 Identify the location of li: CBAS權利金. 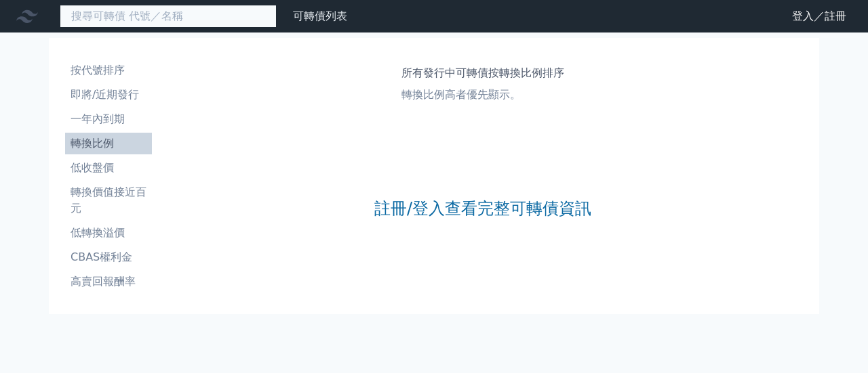
(108, 258).